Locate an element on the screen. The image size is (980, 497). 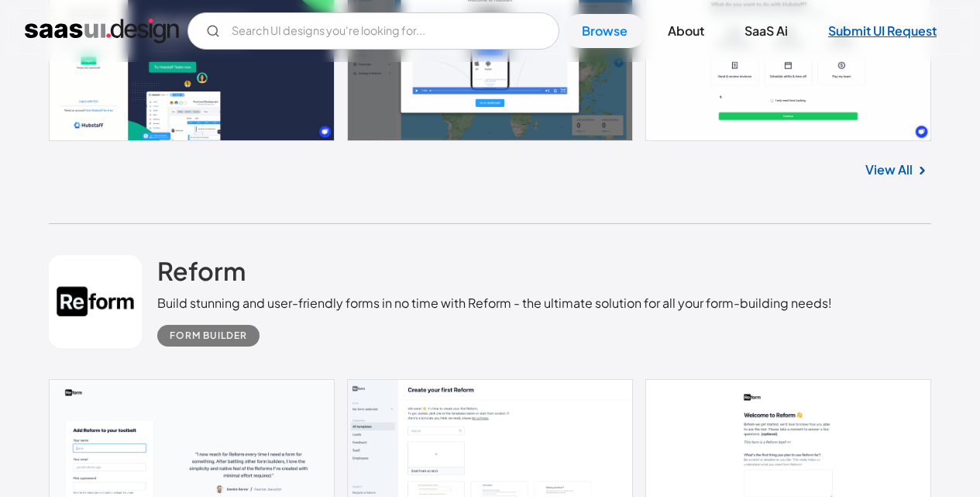
div: Form Builder is located at coordinates (208, 335).